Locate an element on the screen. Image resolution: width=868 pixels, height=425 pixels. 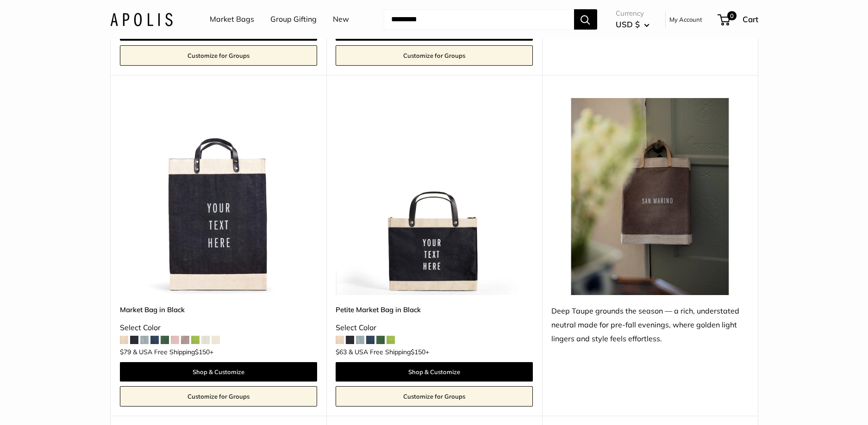
a: description_Make it yours with custom printed text.Petite Market Bag in Black is located at coordinates (434, 197).